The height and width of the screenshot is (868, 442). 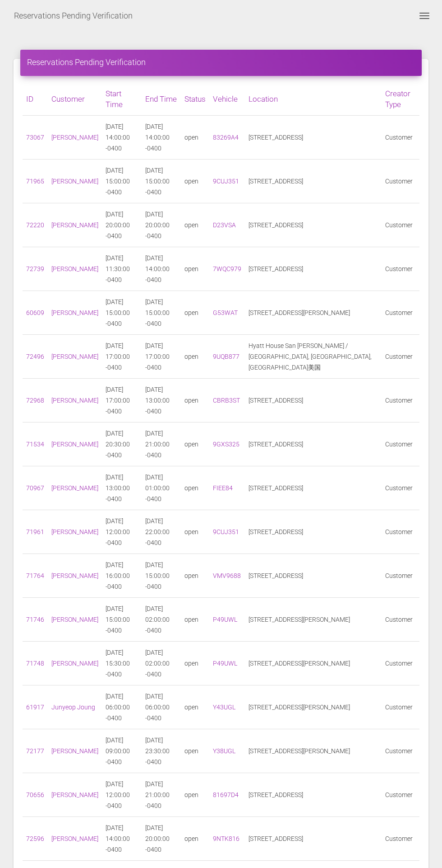 I want to click on a: 72177, so click(x=35, y=750).